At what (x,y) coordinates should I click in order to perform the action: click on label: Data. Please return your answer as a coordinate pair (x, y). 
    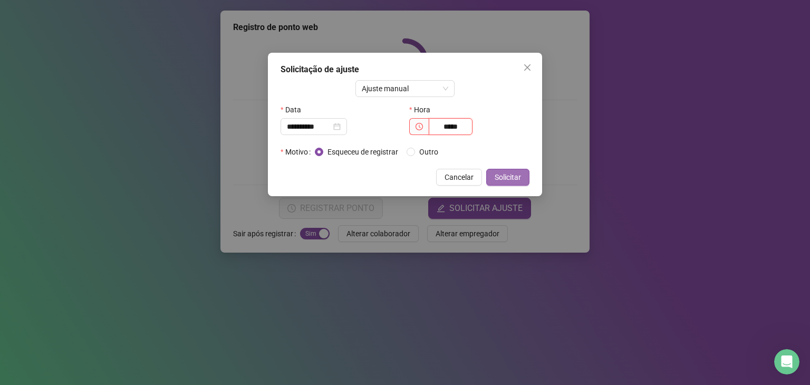
    Looking at the image, I should click on (294, 110).